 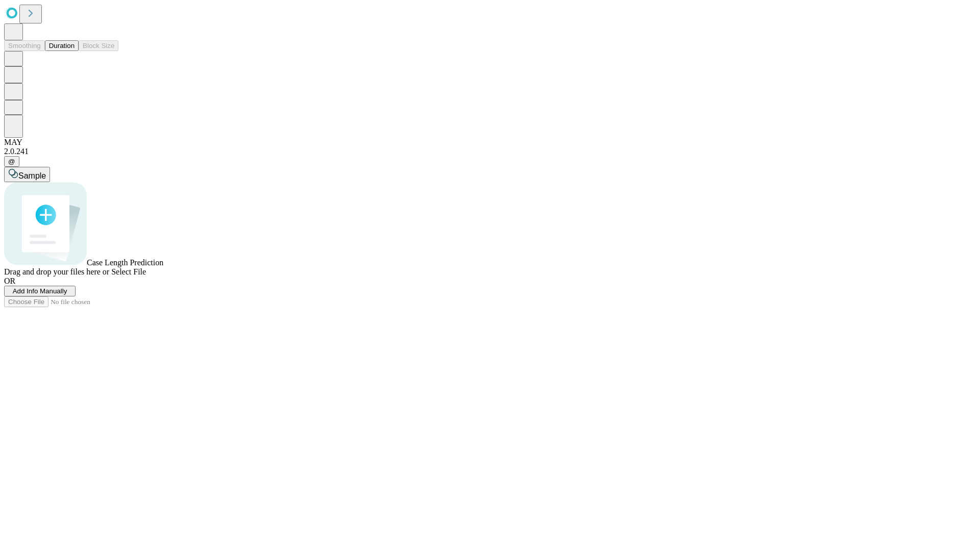 What do you see at coordinates (39, 291) in the screenshot?
I see `span: Add Info Manually` at bounding box center [39, 291].